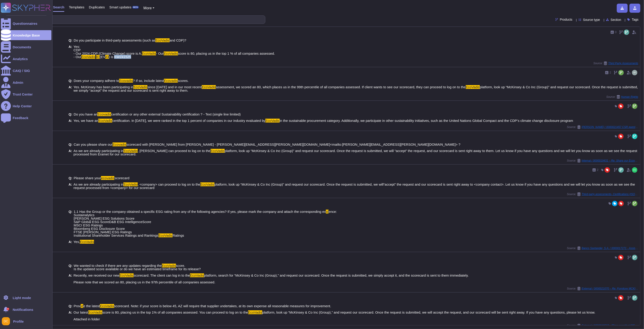 The height and width of the screenshot is (329, 644). I want to click on div: BETA, so click(135, 7).